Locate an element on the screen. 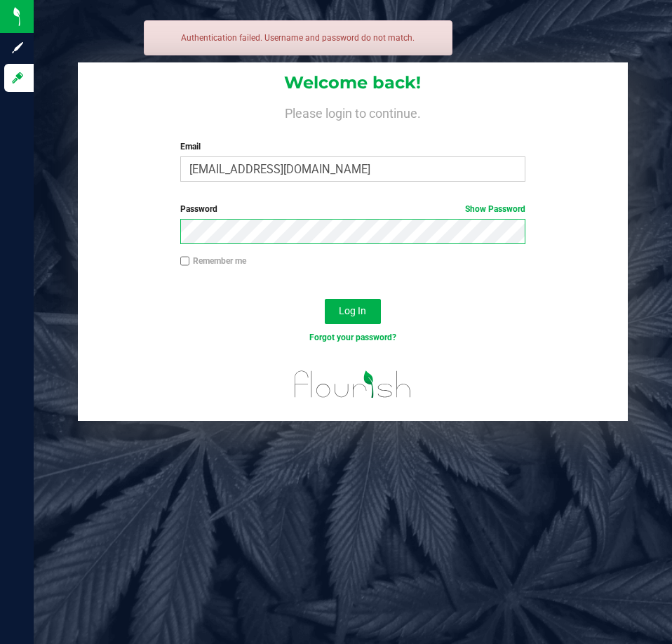  a: Forgot your password? is located at coordinates (353, 337).